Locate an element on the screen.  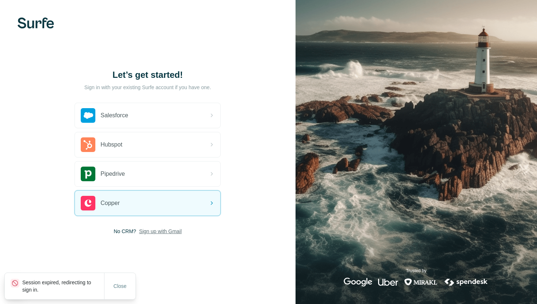
button: Sign up with Gmail is located at coordinates (160, 231).